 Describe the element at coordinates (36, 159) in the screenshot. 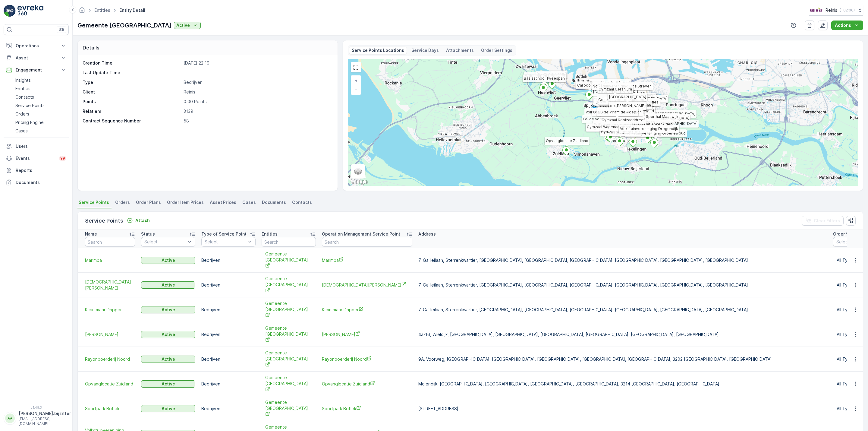

I see `a: Events99` at that location.